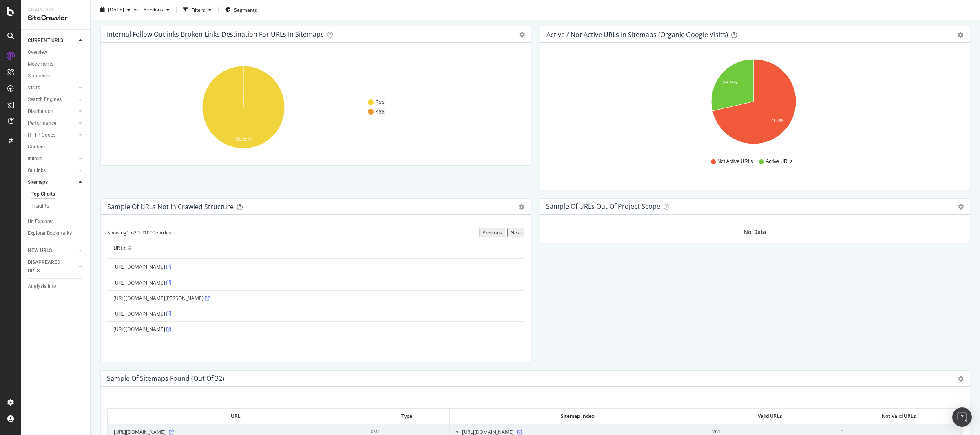 The width and height of the screenshot is (980, 435). What do you see at coordinates (58, 206) in the screenshot?
I see `a: Insights` at bounding box center [58, 206].